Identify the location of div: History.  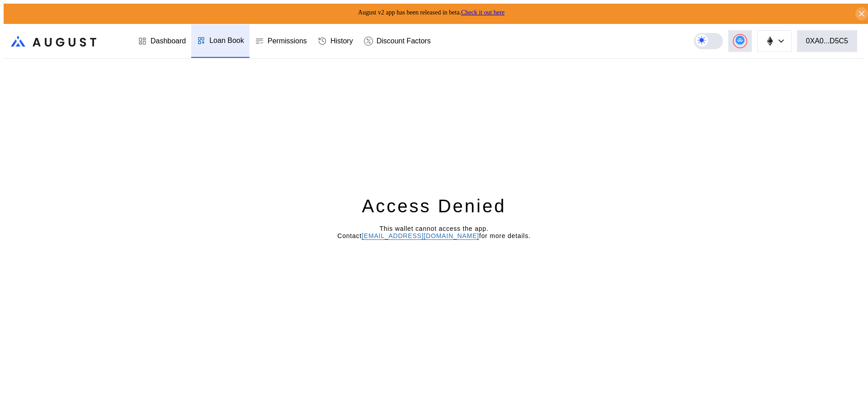
(342, 41).